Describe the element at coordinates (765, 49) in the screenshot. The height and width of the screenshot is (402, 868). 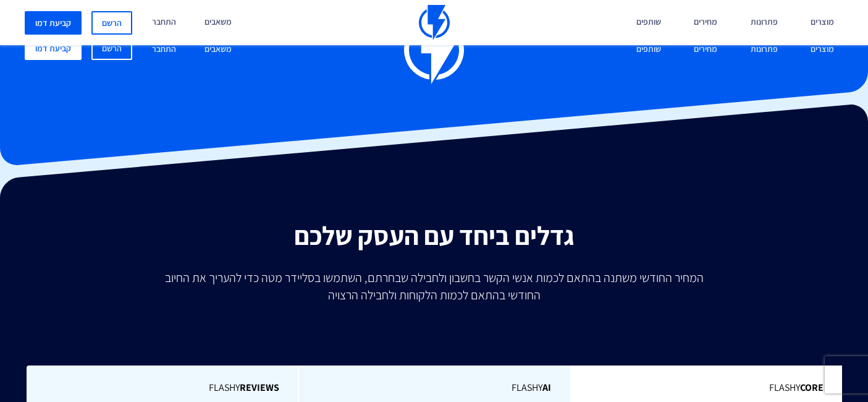
I see `a: פתרונות` at that location.